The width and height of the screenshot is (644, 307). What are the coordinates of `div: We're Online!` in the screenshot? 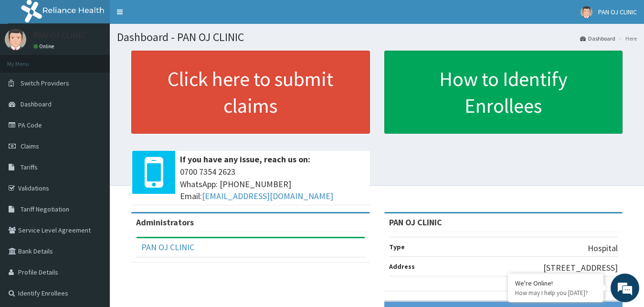 It's located at (555, 283).